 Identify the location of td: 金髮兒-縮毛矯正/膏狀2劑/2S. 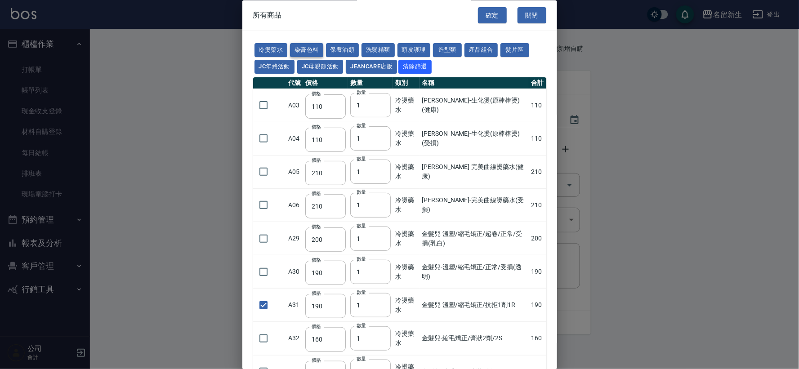
(474, 338).